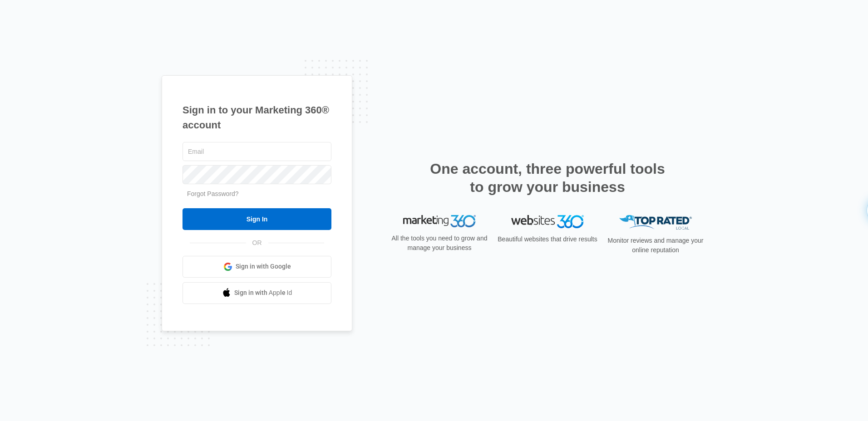  I want to click on h2: One account, three powerful tools to grow your business, so click(548, 178).